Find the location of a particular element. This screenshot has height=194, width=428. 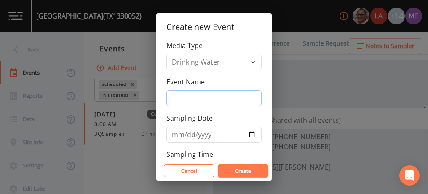

label: Sampling Date is located at coordinates (190, 118).